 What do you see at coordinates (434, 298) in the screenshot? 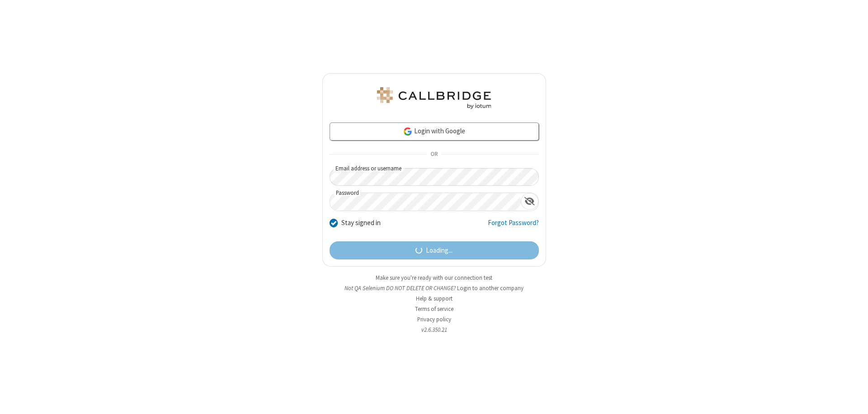
I see `a: Help & support` at bounding box center [434, 298].